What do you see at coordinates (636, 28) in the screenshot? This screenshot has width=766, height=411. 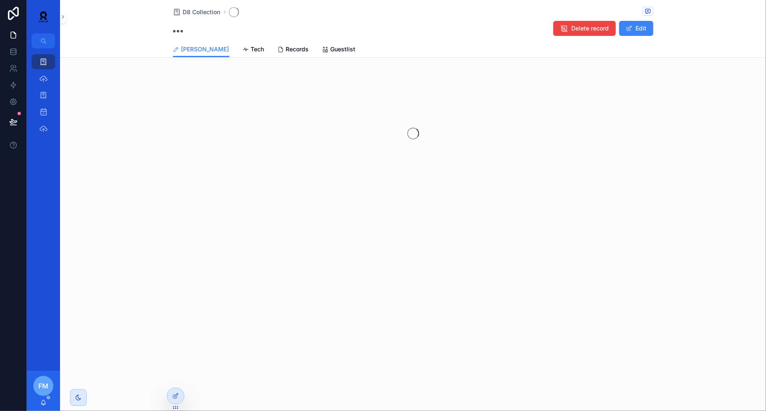 I see `button: Edit` at bounding box center [636, 28].